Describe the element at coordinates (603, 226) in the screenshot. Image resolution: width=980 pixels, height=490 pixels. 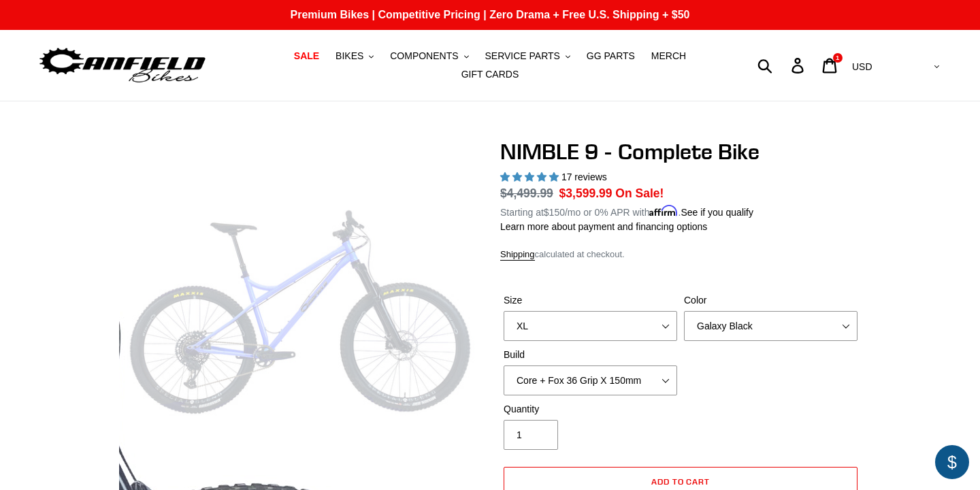
I see `a: Learn more about payment and financing options` at that location.